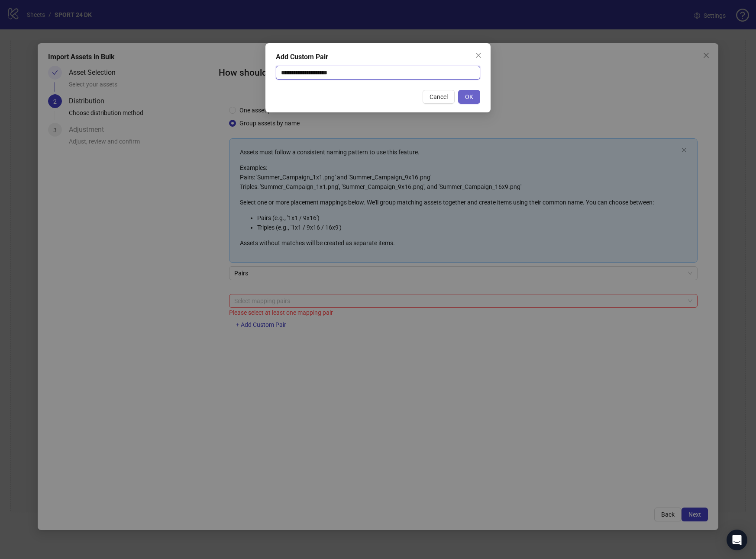 This screenshot has height=559, width=756. What do you see at coordinates (439, 97) in the screenshot?
I see `span: Cancel` at bounding box center [439, 97].